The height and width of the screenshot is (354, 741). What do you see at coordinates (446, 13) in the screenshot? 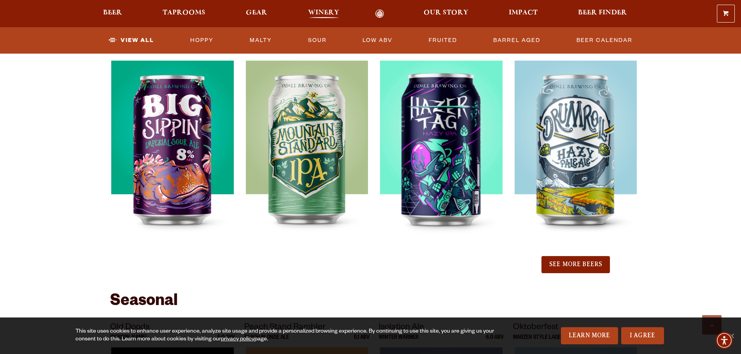
I see `span: Our Story` at bounding box center [446, 13].